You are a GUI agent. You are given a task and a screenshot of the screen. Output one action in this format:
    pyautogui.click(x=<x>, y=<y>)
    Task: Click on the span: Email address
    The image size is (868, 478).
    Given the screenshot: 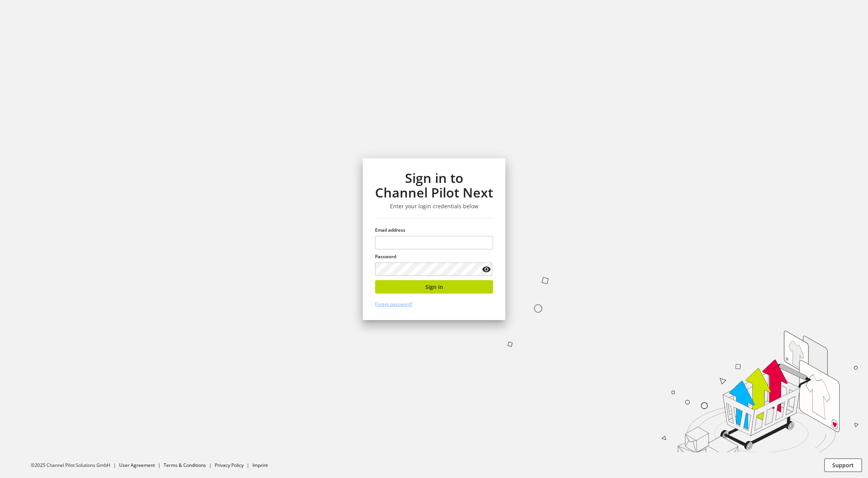 What is the action you would take?
    pyautogui.click(x=390, y=230)
    